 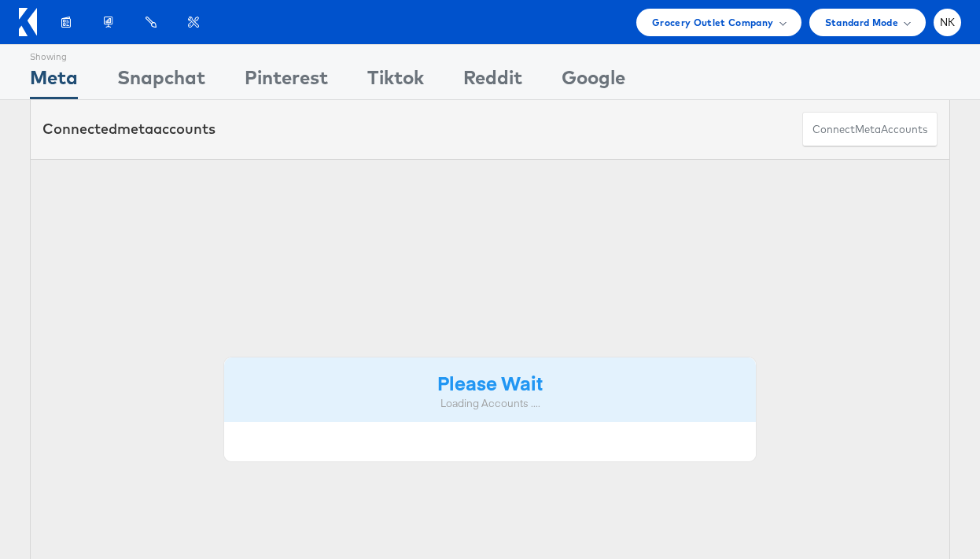 What do you see at coordinates (286, 81) in the screenshot?
I see `div: Pinterest` at bounding box center [286, 81].